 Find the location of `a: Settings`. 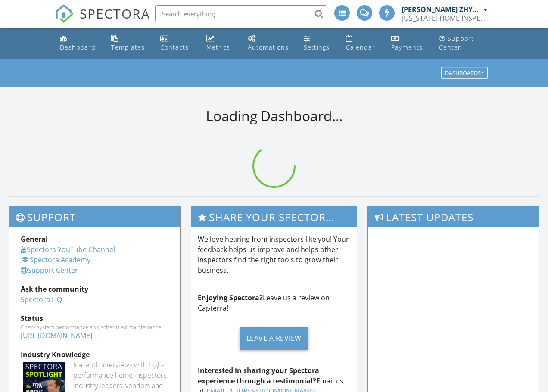

a: Settings is located at coordinates (318, 43).